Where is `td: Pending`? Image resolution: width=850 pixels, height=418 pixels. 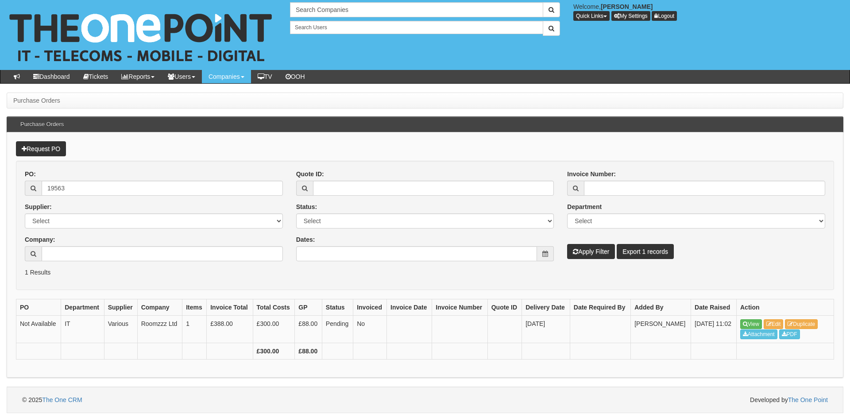 td: Pending is located at coordinates (338, 330).